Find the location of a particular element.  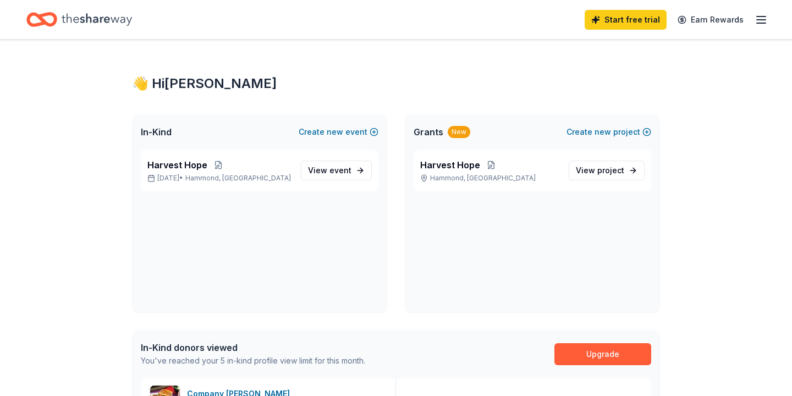

a: Start free trial is located at coordinates (626, 20).